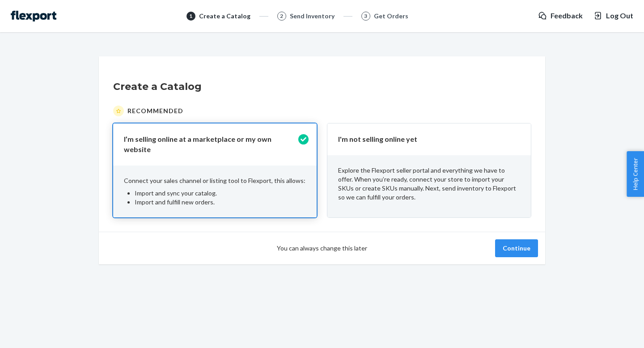 The width and height of the screenshot is (644, 348). What do you see at coordinates (517, 248) in the screenshot?
I see `button: Continue` at bounding box center [517, 248].